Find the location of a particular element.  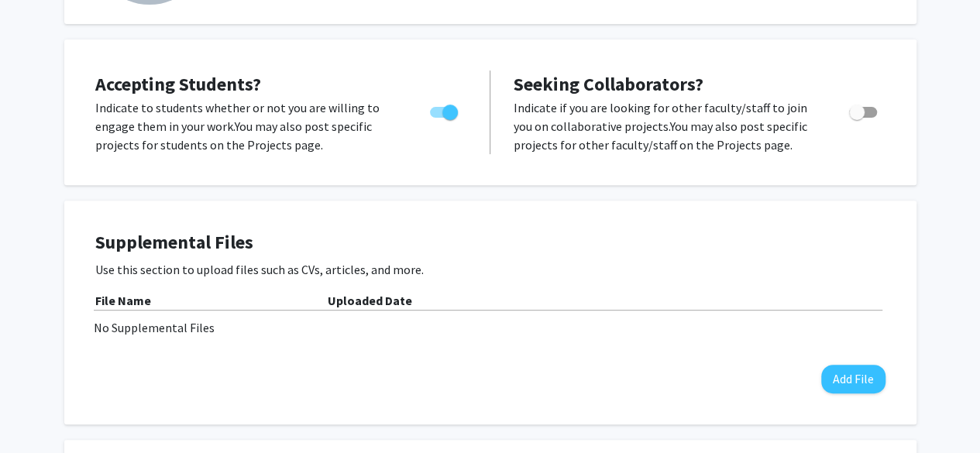

p: Use this section to upload files such as CVs, articles, and more. is located at coordinates (490, 270).